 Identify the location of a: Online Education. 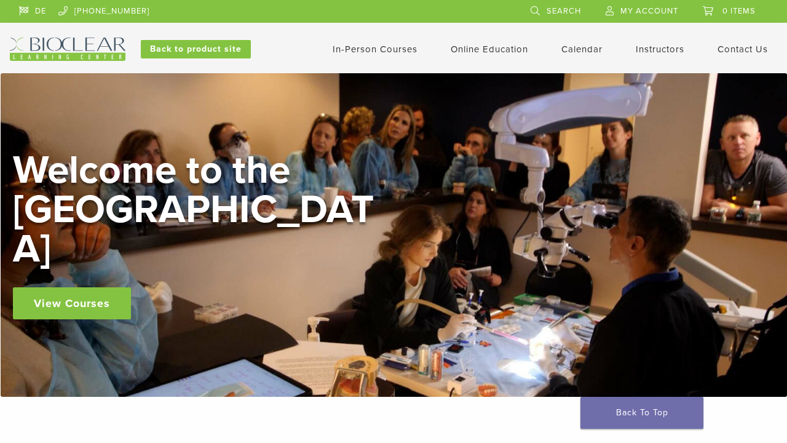
(489, 49).